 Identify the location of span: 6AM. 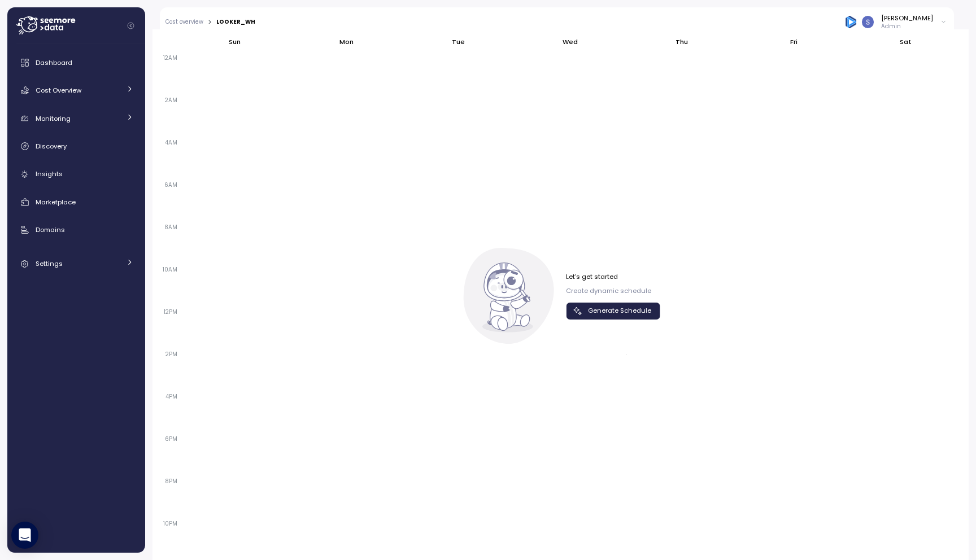
(170, 184).